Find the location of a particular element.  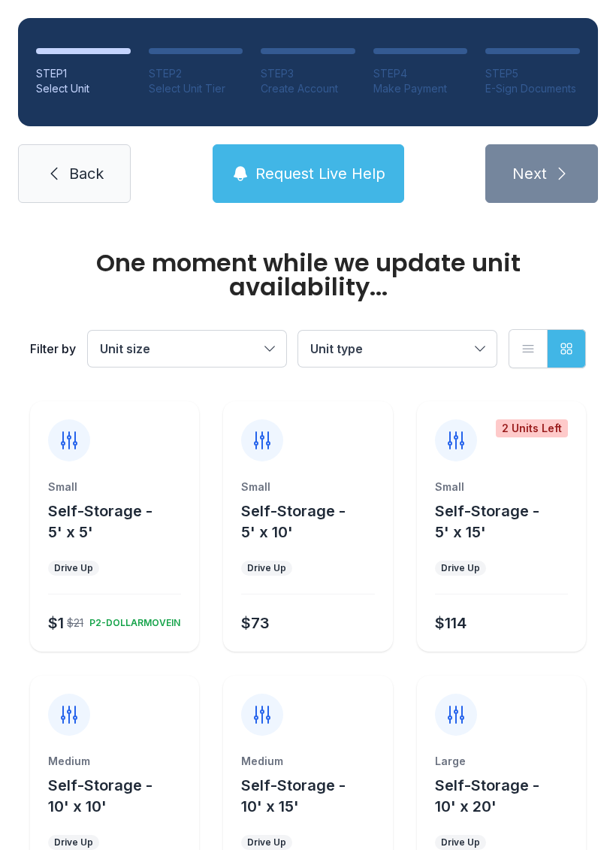

div: $73 is located at coordinates (256, 623).